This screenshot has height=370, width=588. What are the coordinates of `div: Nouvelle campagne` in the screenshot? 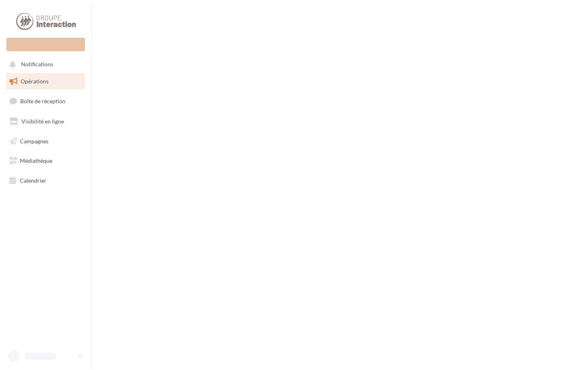 It's located at (45, 44).